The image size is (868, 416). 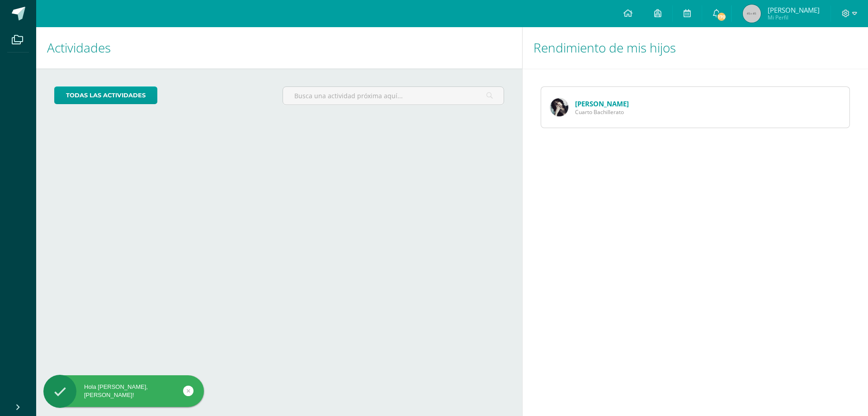 I want to click on span: Mi Perfil, so click(x=794, y=17).